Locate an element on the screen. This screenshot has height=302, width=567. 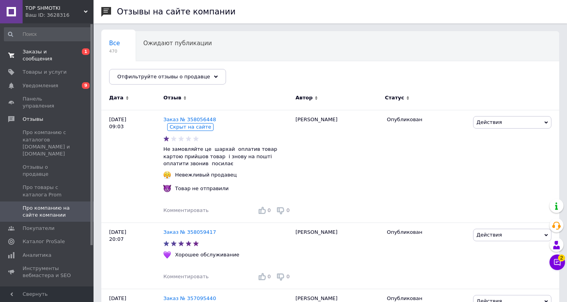
span: Панель управления is located at coordinates (47, 103).